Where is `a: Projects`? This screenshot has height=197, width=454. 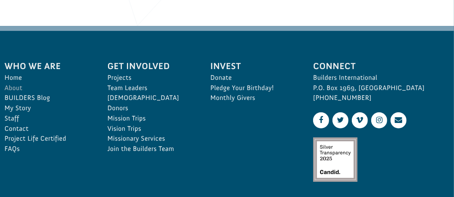
a: Projects is located at coordinates (150, 78).